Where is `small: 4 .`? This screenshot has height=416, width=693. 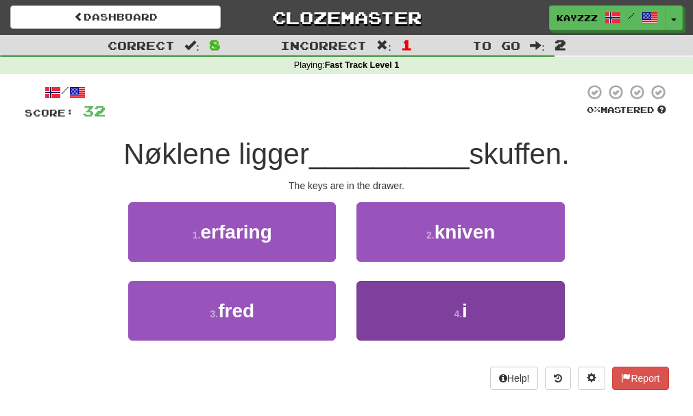
small: 4 . is located at coordinates (458, 314).